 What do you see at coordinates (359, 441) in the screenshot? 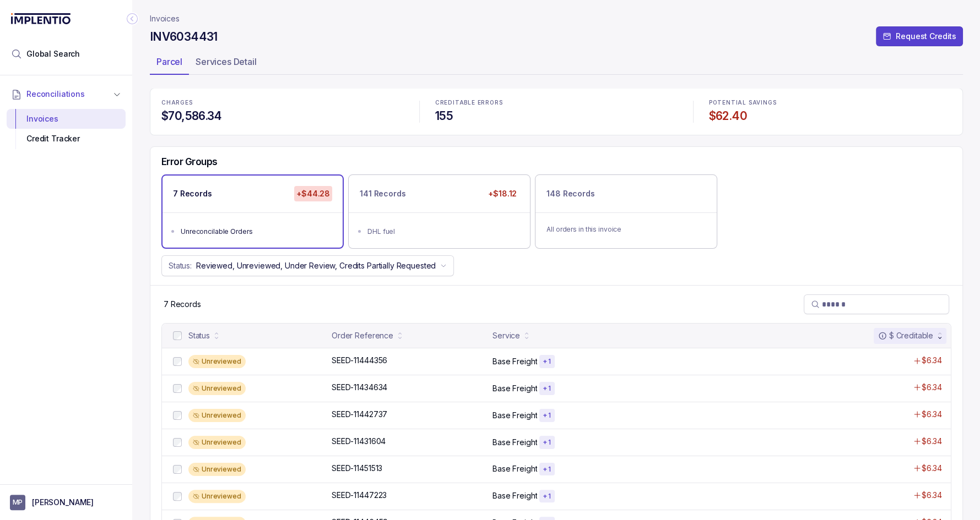
I see `p: SEED-11431604` at bounding box center [359, 441].